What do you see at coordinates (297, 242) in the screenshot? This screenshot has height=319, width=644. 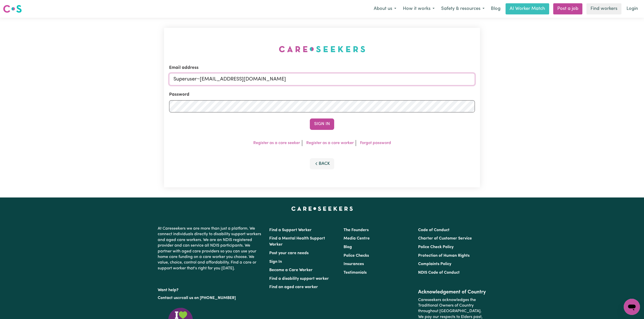 I see `a: Find a Mental Health Support Worker` at bounding box center [297, 242].